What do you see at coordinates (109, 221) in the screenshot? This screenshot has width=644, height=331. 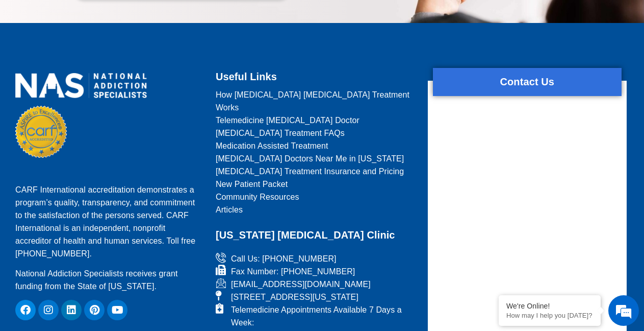 I see `p: CARF International accreditation demonstrates a program’s quality, transparency, and commitment t...` at bounding box center [109, 221].